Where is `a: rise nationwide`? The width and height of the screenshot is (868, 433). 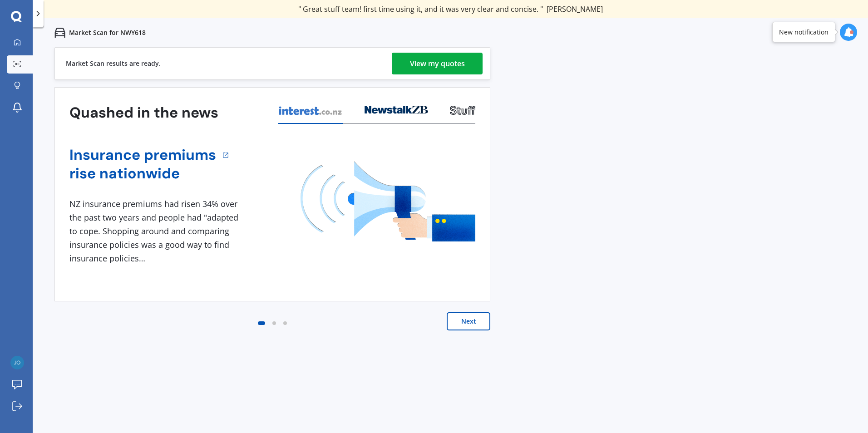
a: rise nationwide is located at coordinates (142, 173).